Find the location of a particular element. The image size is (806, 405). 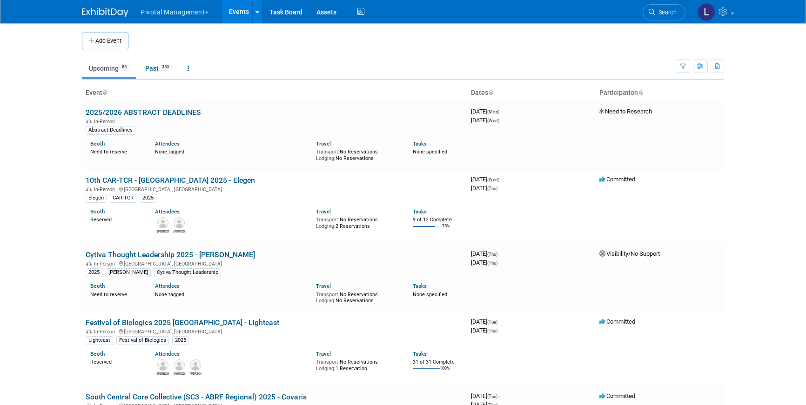

div: No Reservations 2 Reservations is located at coordinates (357, 222).